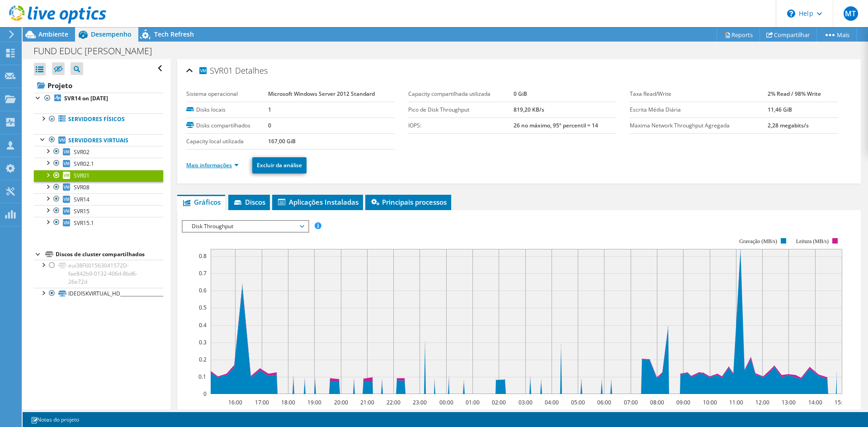 The height and width of the screenshot is (427, 868). What do you see at coordinates (699, 94) in the screenshot?
I see `label: Taxa Read/Write` at bounding box center [699, 94].